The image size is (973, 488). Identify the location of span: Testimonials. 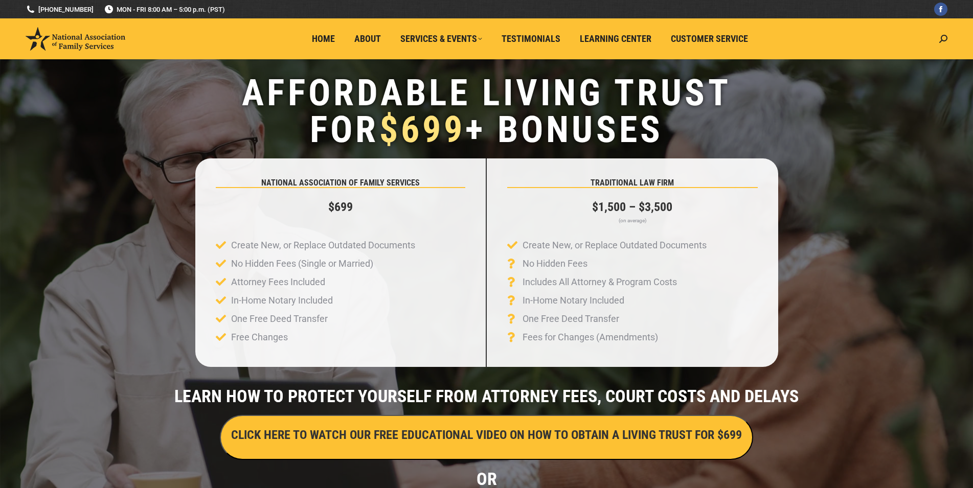
(531, 39).